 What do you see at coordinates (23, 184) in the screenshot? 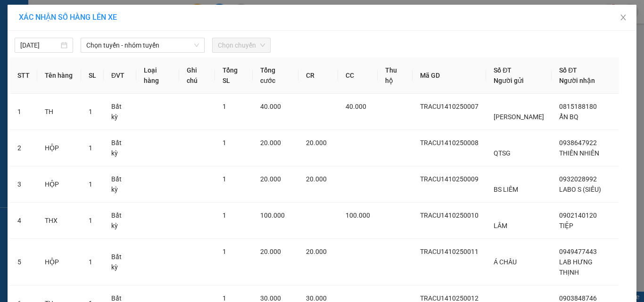
I see `td: 3` at bounding box center [23, 184].